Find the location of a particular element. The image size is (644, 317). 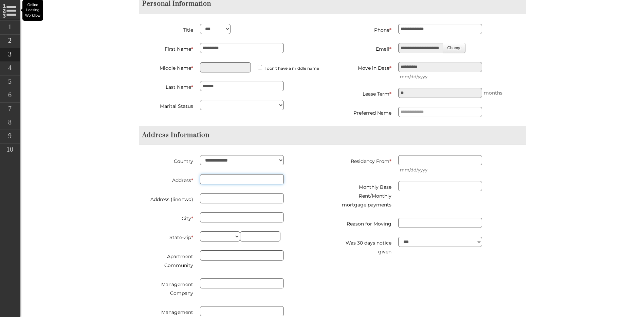

input: current zipcode is located at coordinates (260, 236).